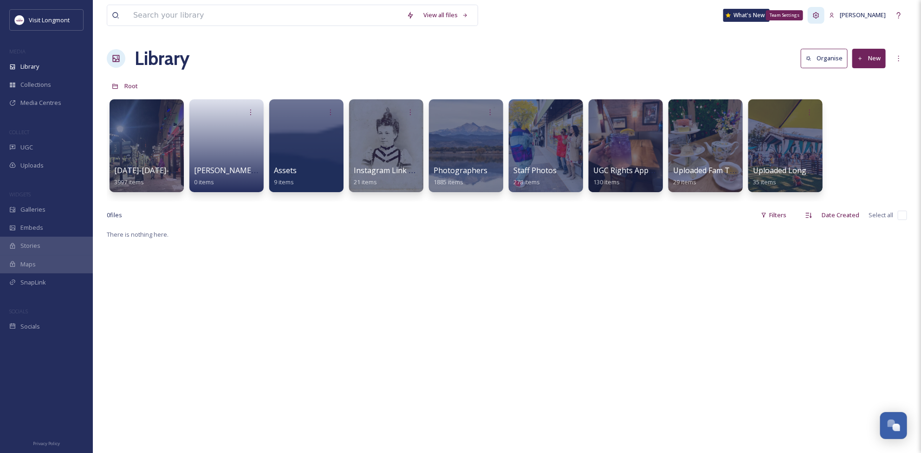  I want to click on a: UGC Rights Approved Content130 items, so click(645, 176).